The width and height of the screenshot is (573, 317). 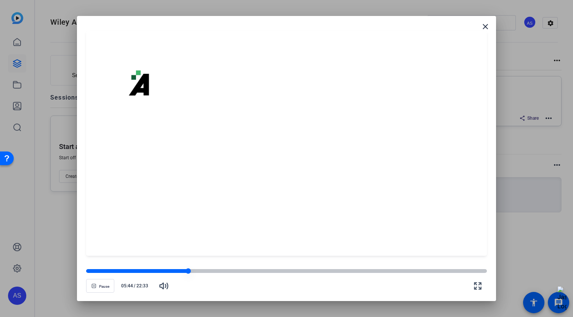 I want to click on mat-icon: close, so click(x=485, y=27).